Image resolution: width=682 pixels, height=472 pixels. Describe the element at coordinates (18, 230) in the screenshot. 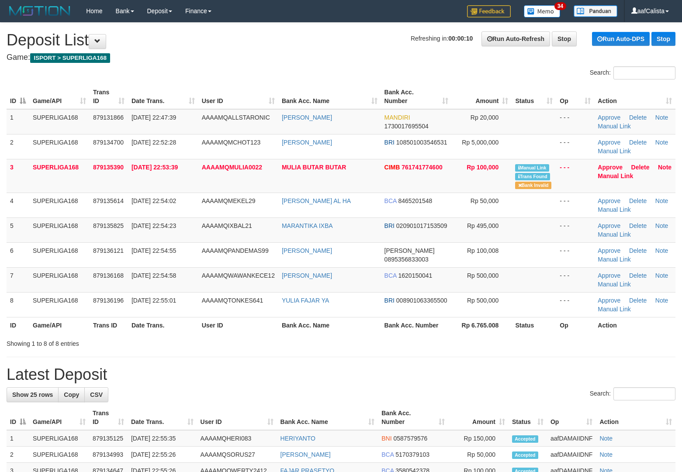

I see `td: 5` at that location.